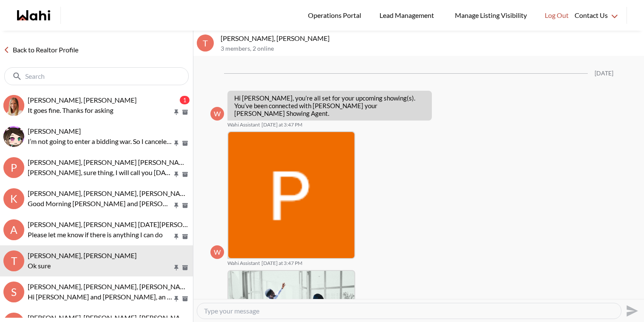 This screenshot has height=322, width=644. What do you see at coordinates (491, 15) in the screenshot?
I see `span: Manage Listing Visibility` at bounding box center [491, 15].